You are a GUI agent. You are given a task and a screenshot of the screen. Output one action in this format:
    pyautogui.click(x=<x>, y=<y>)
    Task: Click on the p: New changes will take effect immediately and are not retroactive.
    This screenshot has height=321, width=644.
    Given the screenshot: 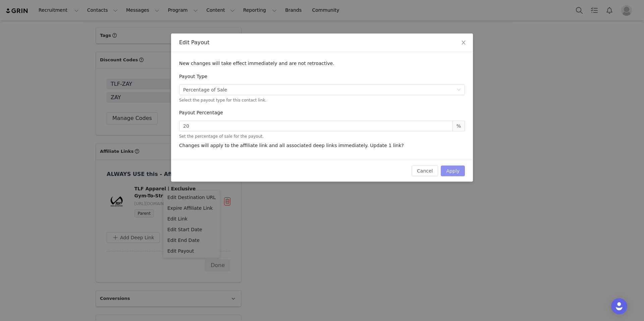 What is the action you would take?
    pyautogui.click(x=322, y=63)
    